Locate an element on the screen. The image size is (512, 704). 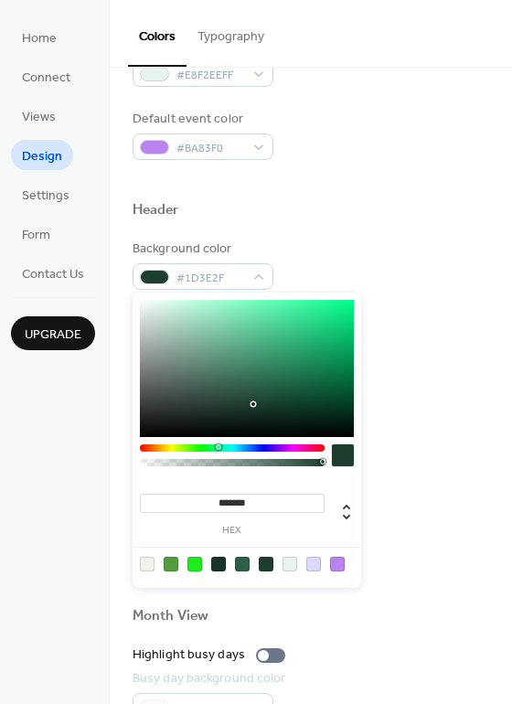
span: #1D3E2F is located at coordinates (210, 278).